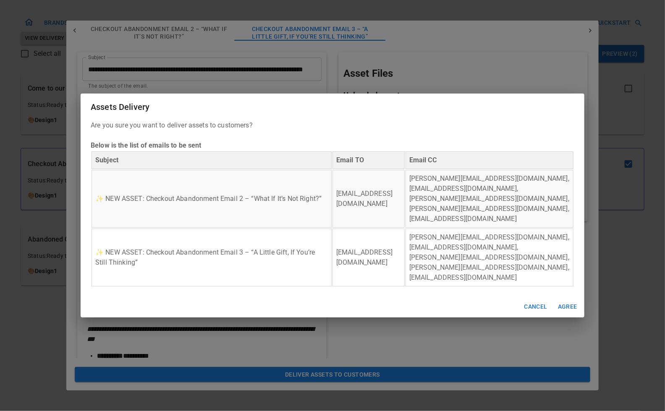  I want to click on th: Subject, so click(212, 160).